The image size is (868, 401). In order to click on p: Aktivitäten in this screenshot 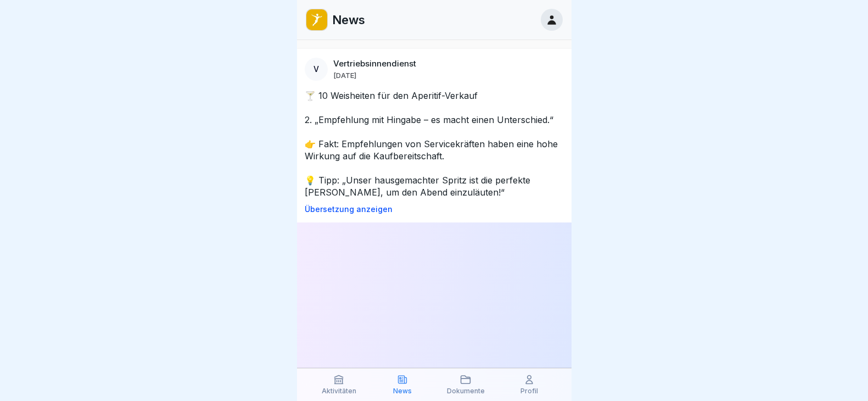, I will do `click(339, 391)`.